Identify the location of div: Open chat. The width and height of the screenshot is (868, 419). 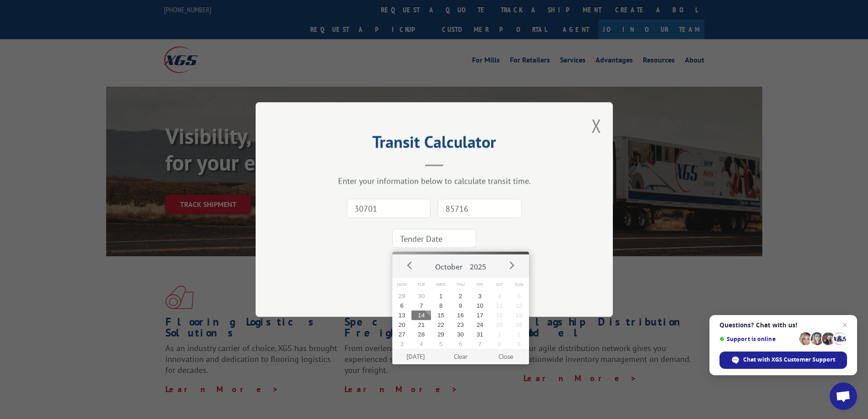
(843, 396).